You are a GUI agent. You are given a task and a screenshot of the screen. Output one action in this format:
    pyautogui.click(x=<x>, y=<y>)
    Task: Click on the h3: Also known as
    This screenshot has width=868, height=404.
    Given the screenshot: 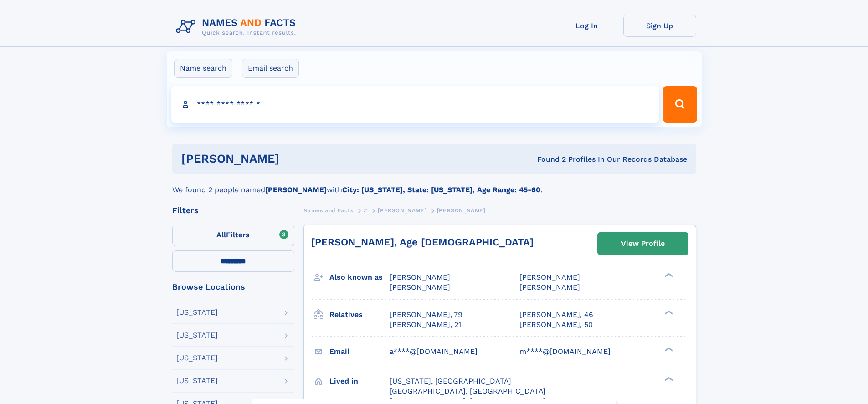 What is the action you would take?
    pyautogui.click(x=359, y=278)
    